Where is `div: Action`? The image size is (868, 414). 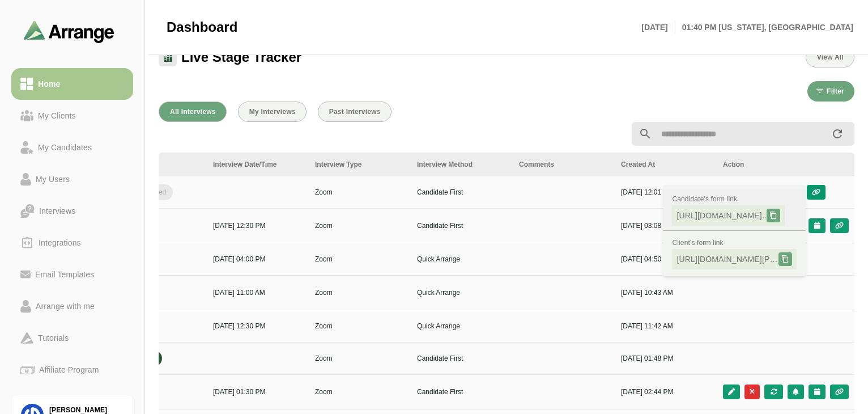
div: Action is located at coordinates (785, 164).